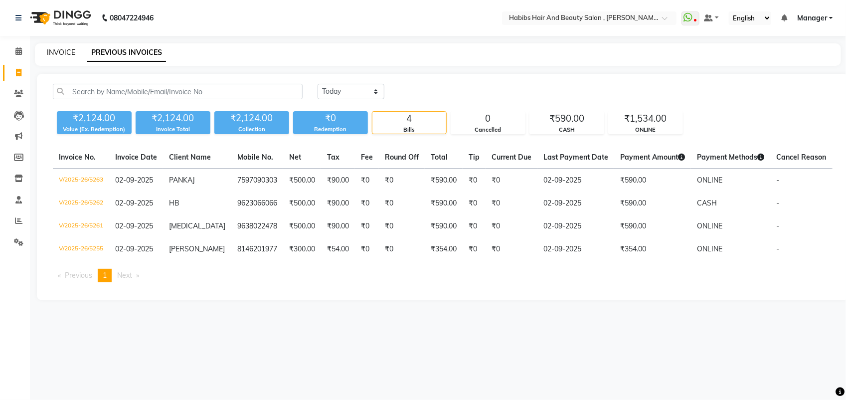 The height and width of the screenshot is (400, 846). I want to click on div: ₹0, so click(330, 118).